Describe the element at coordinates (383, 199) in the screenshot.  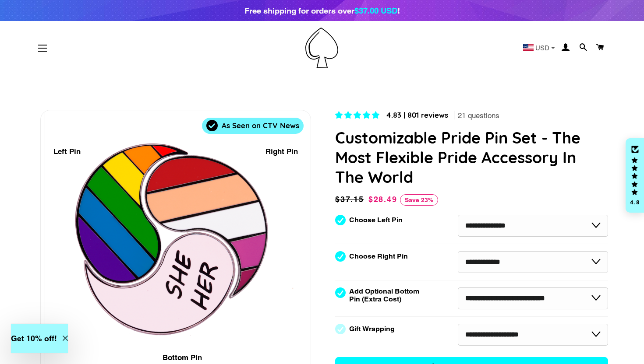
I see `span: $28.49` at that location.